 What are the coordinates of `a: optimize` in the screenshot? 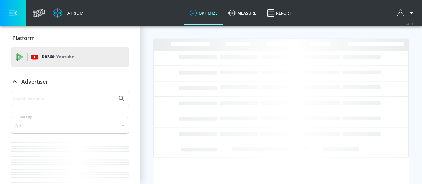 It's located at (204, 13).